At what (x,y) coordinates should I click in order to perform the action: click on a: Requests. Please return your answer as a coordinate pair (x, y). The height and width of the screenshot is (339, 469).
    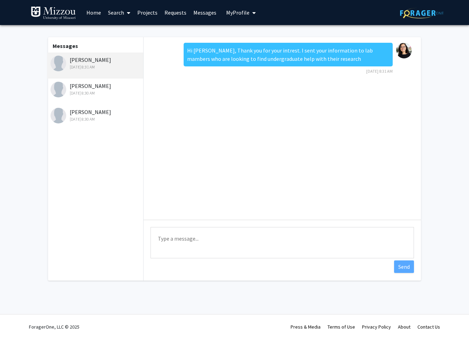
    Looking at the image, I should click on (175, 13).